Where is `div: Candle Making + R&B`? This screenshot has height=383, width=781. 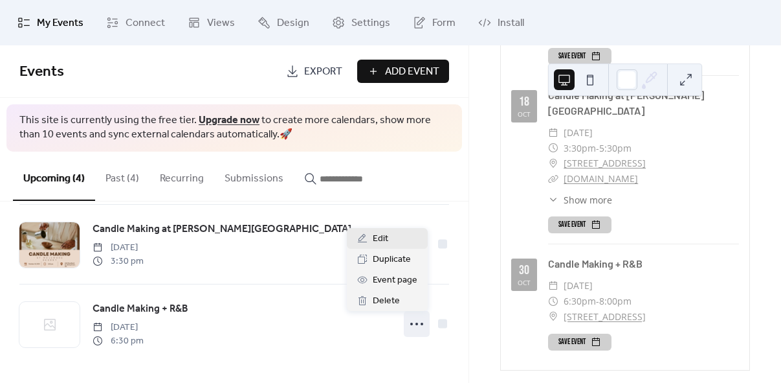 div: Candle Making + R&B is located at coordinates (643, 263).